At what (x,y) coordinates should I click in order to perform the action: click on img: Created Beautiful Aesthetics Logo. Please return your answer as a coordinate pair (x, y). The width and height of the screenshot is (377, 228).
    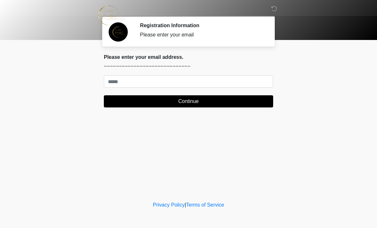
    Looking at the image, I should click on (111, 15).